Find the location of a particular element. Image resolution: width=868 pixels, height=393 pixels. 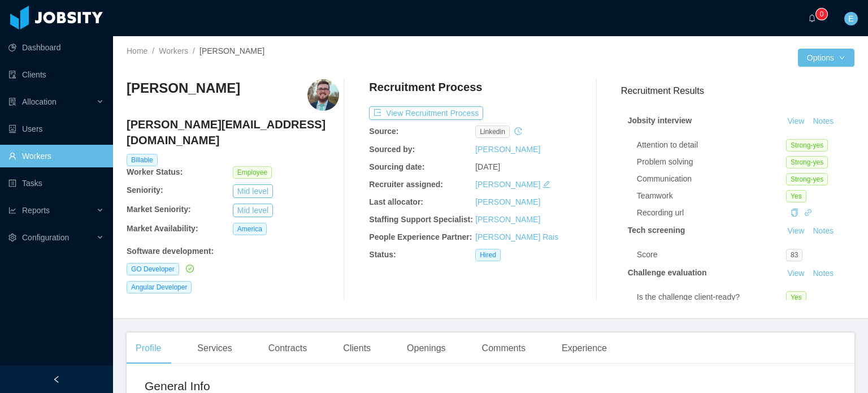

img: 78c448da-5eb1-4259-814c-966c646c38f0_67338f39d5ea2-400w.png is located at coordinates (323, 95).